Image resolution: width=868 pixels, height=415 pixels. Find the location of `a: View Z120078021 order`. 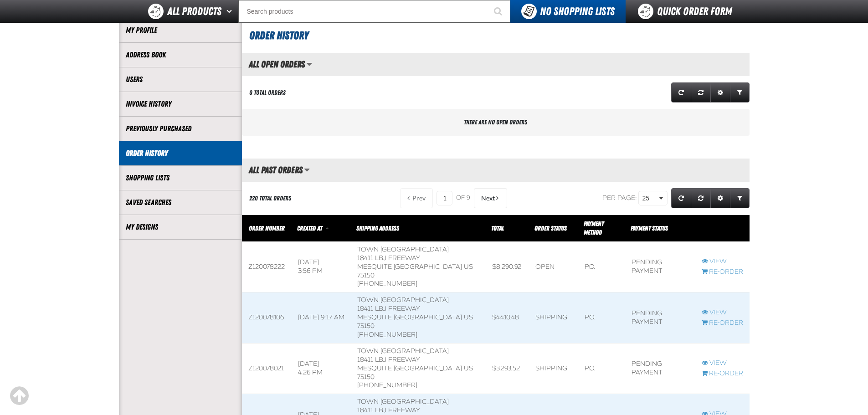

a: View Z120078021 order is located at coordinates (722, 363).